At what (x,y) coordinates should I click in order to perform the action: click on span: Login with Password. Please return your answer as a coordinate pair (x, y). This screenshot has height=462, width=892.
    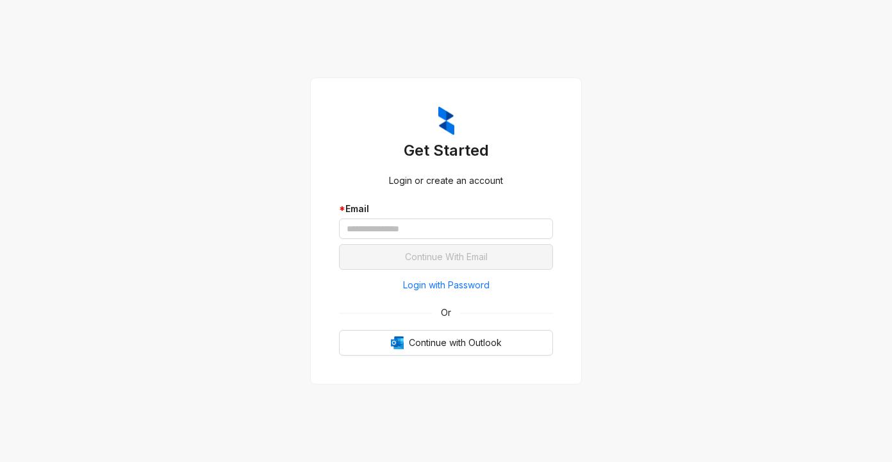
    Looking at the image, I should click on (446, 285).